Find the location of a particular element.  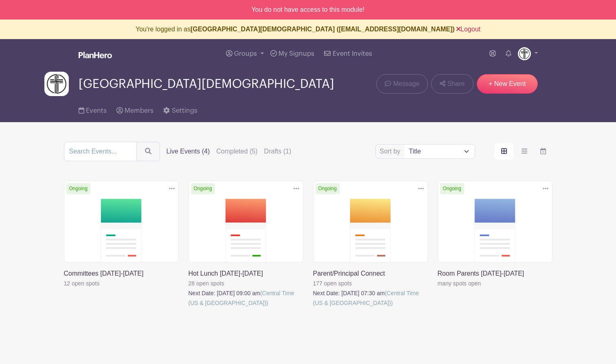

a: Groups is located at coordinates (245, 54).